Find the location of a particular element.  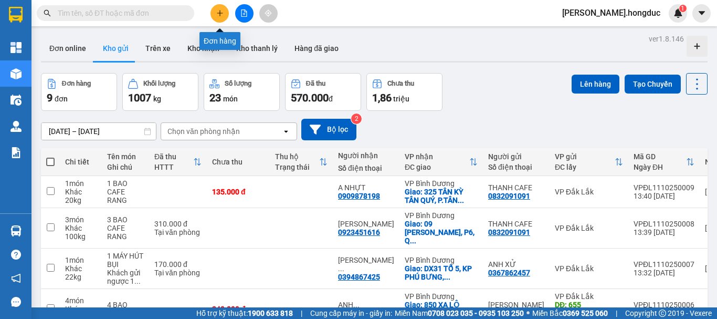

div: 240.000 đ is located at coordinates (238, 309).